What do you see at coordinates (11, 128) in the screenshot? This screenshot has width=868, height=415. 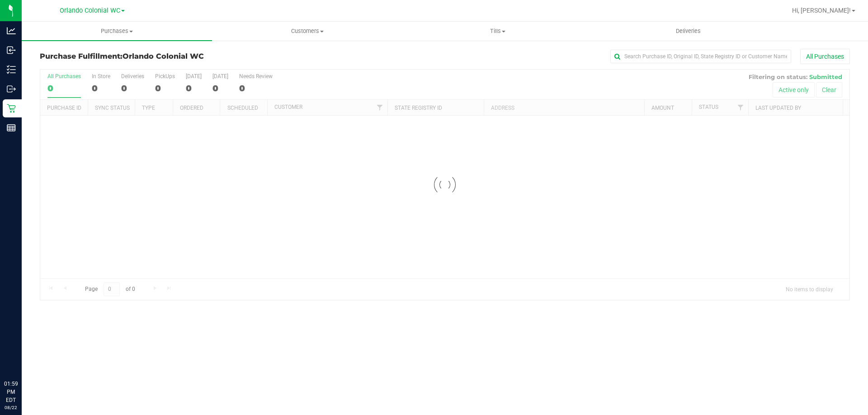 I see `inline-svg: Reports` at bounding box center [11, 128].